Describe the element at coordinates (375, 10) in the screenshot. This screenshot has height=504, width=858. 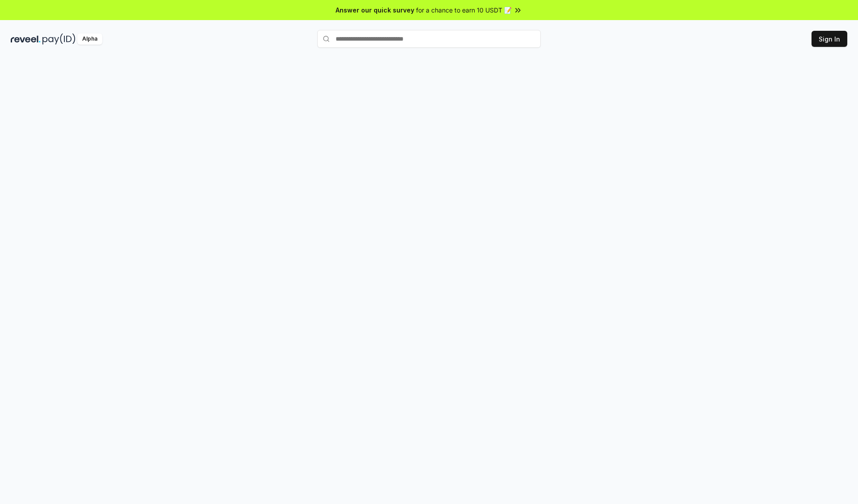
I see `span: Answer our quick survey` at that location.